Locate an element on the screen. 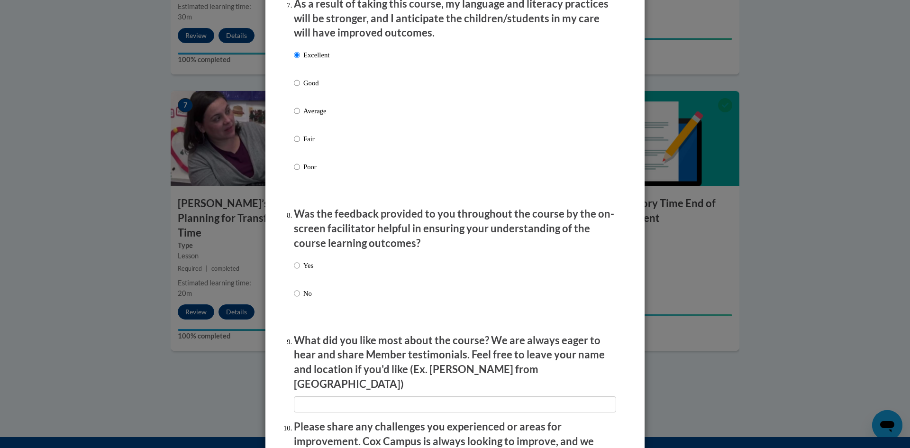  input: Poor is located at coordinates (297, 167).